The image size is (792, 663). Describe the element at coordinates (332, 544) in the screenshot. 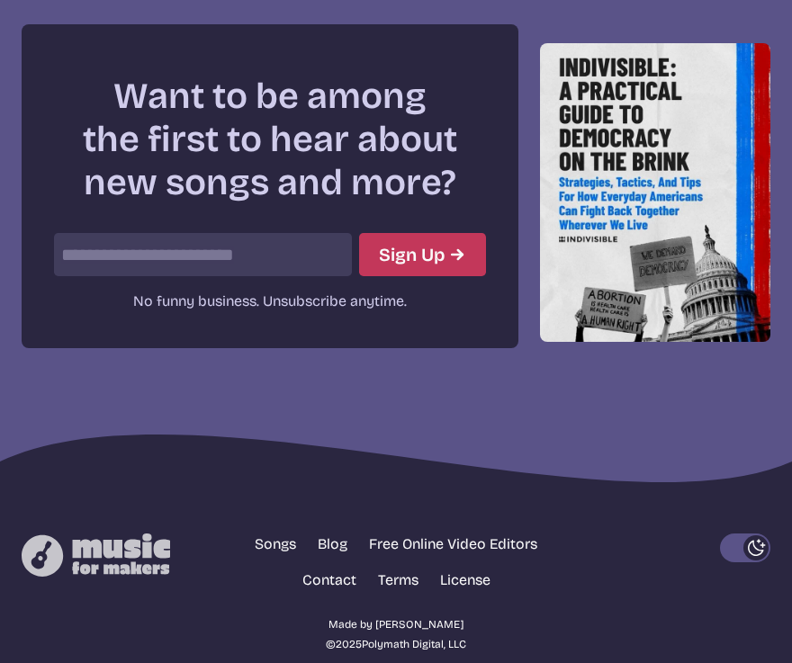

I see `a: Blog` at that location.